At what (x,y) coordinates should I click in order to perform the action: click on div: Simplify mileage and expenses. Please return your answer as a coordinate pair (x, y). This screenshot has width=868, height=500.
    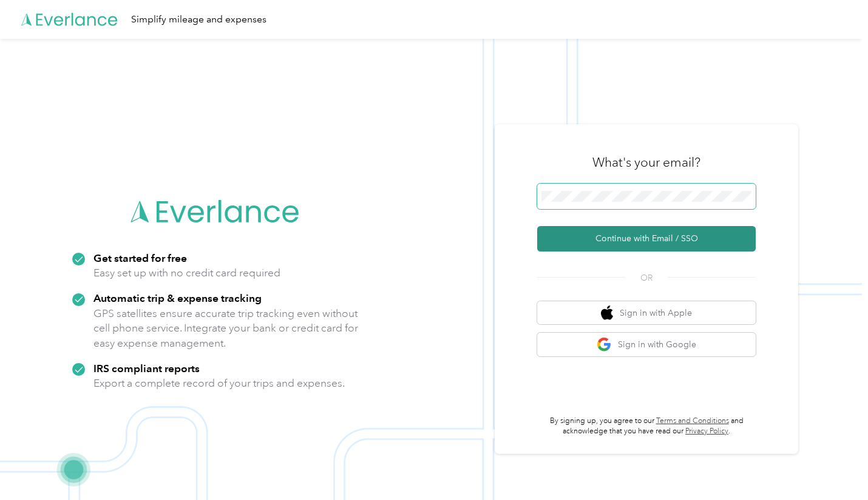
    Looking at the image, I should click on (199, 19).